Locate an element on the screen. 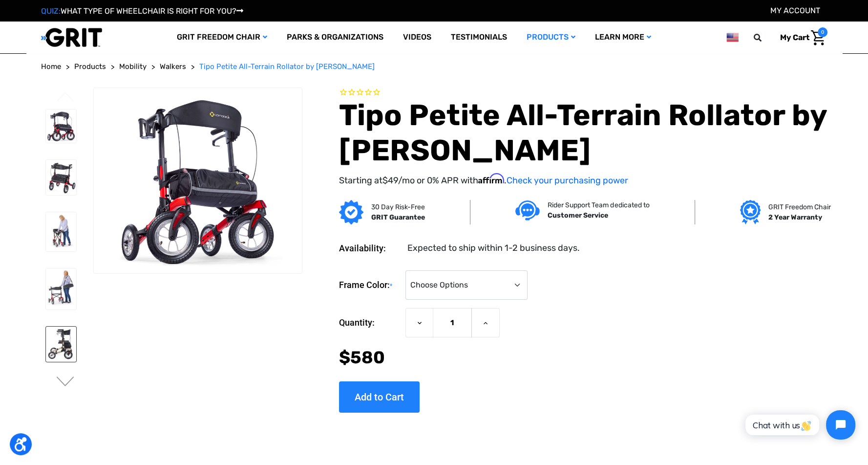 The image size is (868, 465). button: Chat with us👋 is located at coordinates (47, 23).